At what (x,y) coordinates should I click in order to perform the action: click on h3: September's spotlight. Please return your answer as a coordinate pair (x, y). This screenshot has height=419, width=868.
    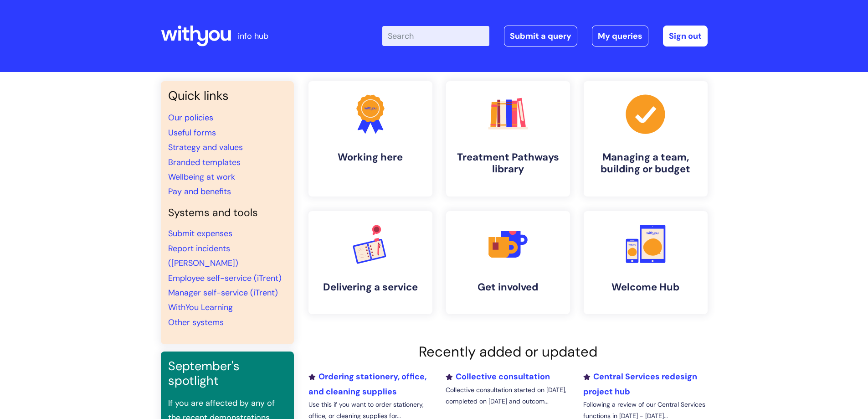
    Looking at the image, I should click on (227, 374).